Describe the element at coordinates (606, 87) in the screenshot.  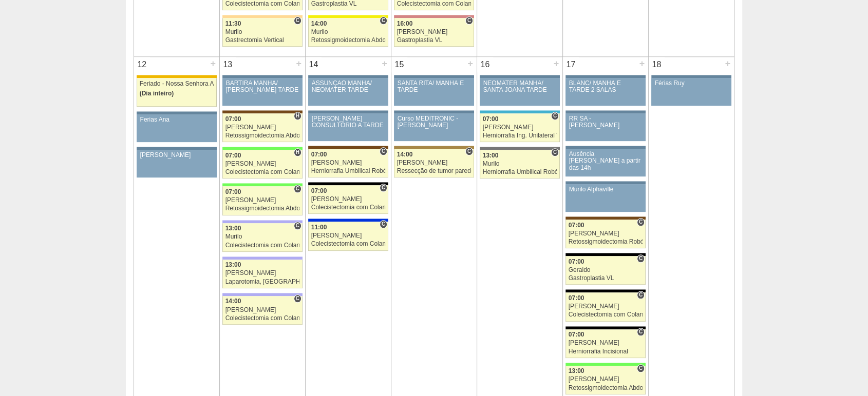
I see `div: BLANC/ MANHÃ E TARDE 2 SALAS` at that location.